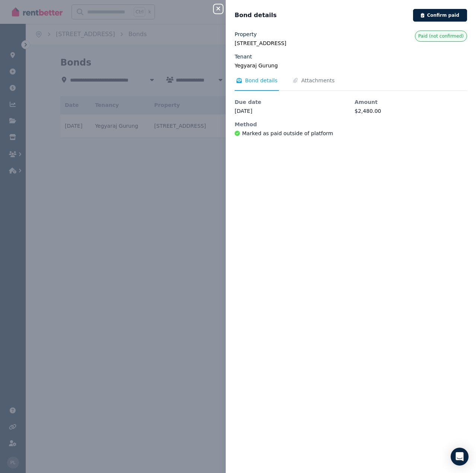  I want to click on span: Paid (not confirmed), so click(441, 36).